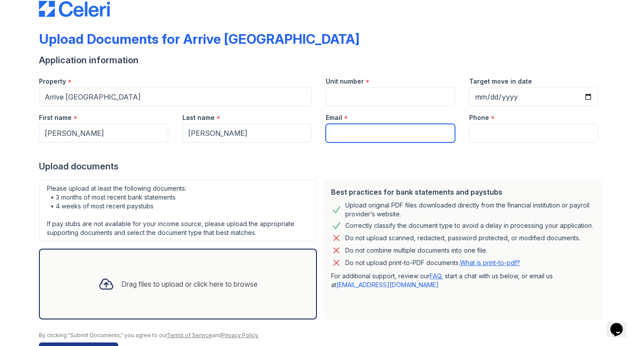  I want to click on p: For additional support, review our , start a chat with us below, or email us at, so click(463, 281).